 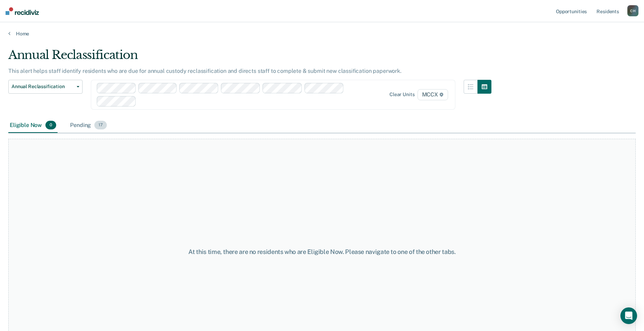 I want to click on div: Annual Reclassification, so click(x=250, y=58).